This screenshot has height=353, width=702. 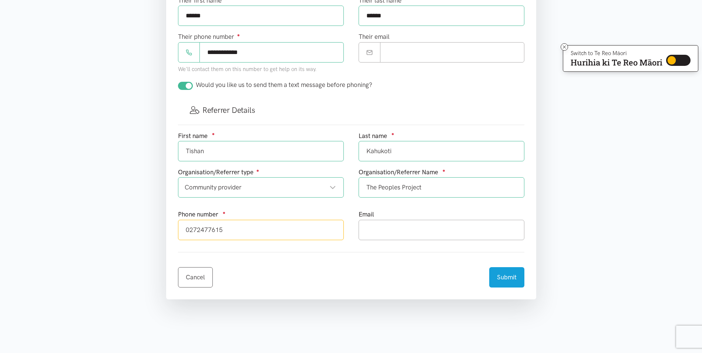 I want to click on input: Email, so click(x=452, y=52).